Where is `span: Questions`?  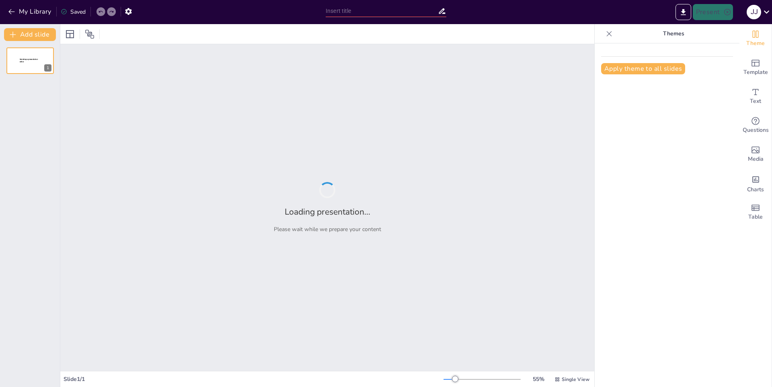
span: Questions is located at coordinates (755, 130).